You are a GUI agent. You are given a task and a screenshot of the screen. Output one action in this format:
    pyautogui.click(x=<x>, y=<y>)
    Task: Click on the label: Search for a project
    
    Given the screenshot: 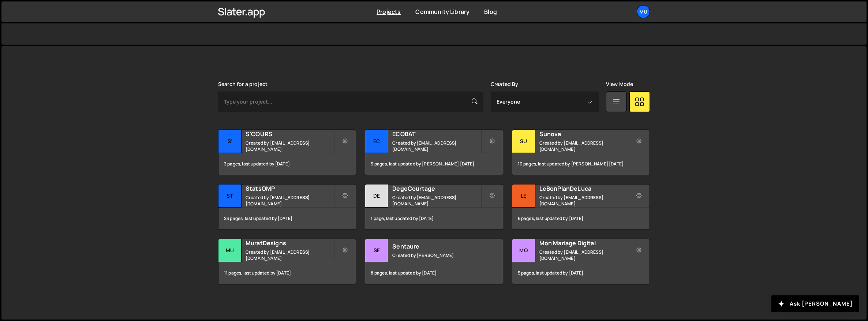 What is the action you would take?
    pyautogui.click(x=243, y=85)
    